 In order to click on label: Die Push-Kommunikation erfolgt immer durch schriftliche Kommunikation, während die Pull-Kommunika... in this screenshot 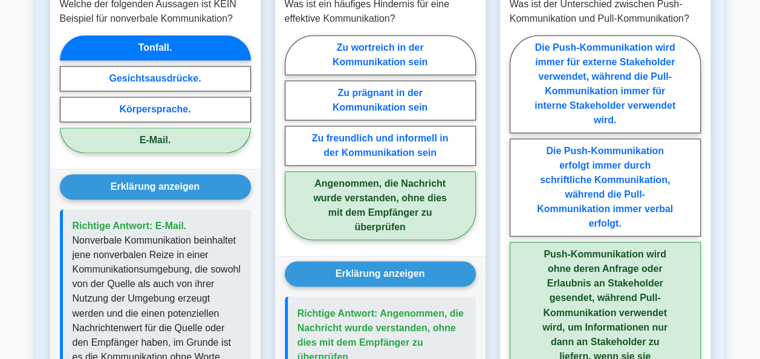, I will do `click(606, 188)`.